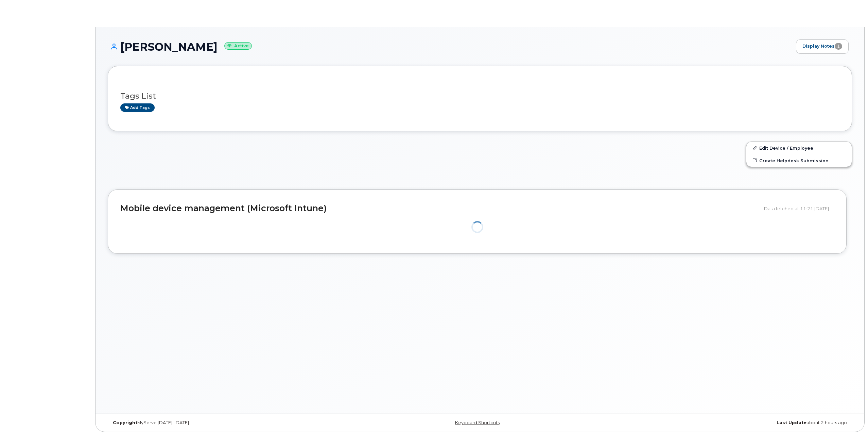 The image size is (868, 432). I want to click on h2: Mobile device management (Microsoft Intune), so click(439, 209).